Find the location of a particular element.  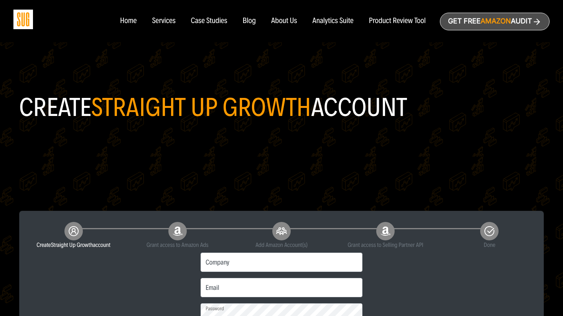

a: Get freeAmazonAudit is located at coordinates (495, 21).